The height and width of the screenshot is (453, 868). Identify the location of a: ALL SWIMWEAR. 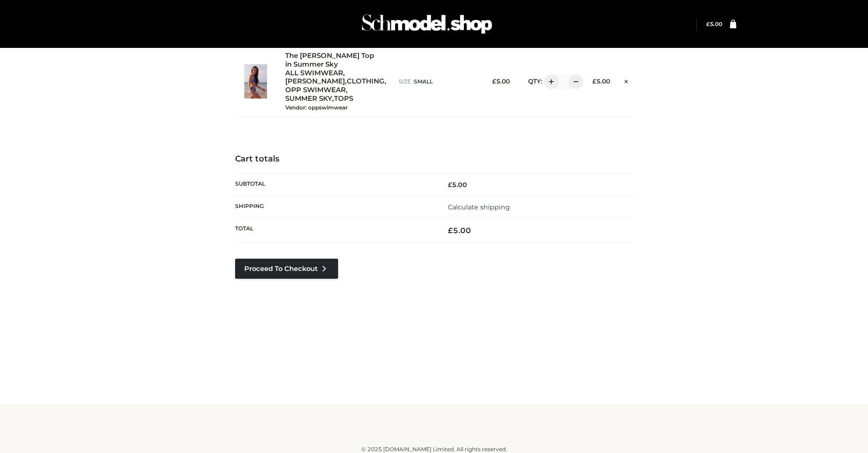
(314, 73).